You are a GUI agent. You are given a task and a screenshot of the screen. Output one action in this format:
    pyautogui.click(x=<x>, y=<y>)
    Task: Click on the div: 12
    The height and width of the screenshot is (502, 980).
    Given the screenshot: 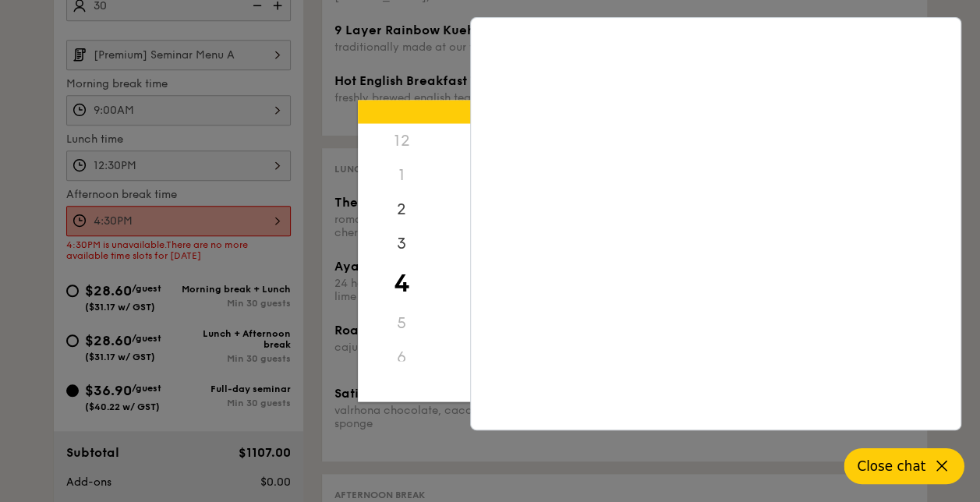 What is the action you would take?
    pyautogui.click(x=401, y=141)
    